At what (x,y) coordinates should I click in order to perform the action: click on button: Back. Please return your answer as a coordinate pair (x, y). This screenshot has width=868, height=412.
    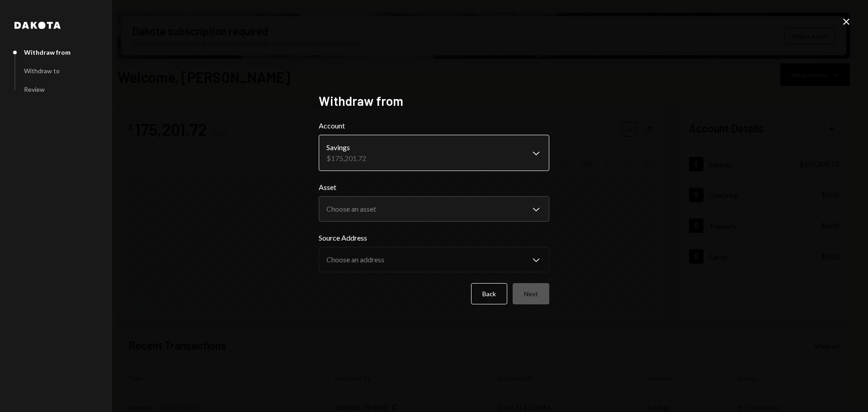
    Looking at the image, I should click on (489, 294).